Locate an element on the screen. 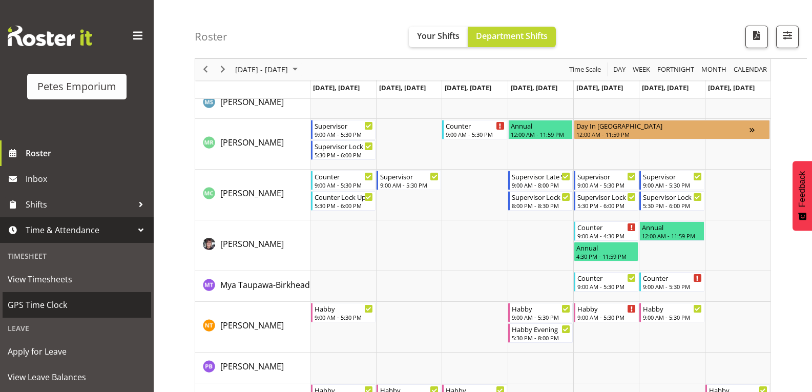 This screenshot has width=812, height=392. div: Nicole Thomson"s event - Habby Evening Begin From Thursday, August 21, 2025 at 5:30:00 PM GMT+12:... is located at coordinates (541, 333).